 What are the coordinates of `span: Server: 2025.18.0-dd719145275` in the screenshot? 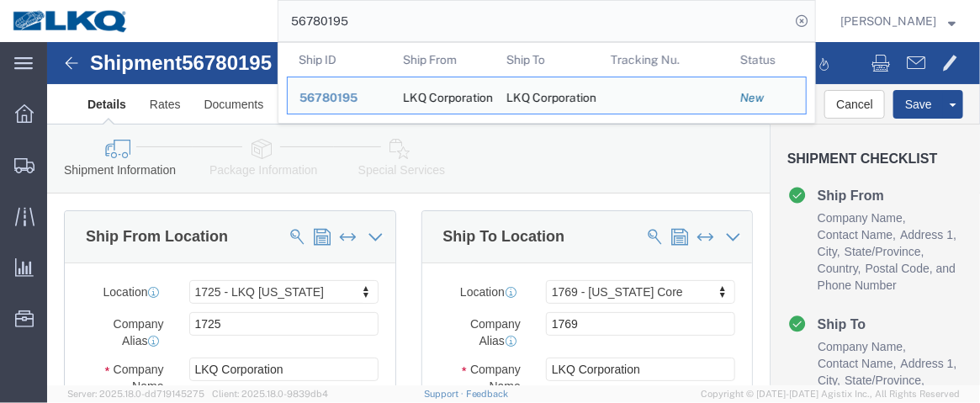 It's located at (136, 394).